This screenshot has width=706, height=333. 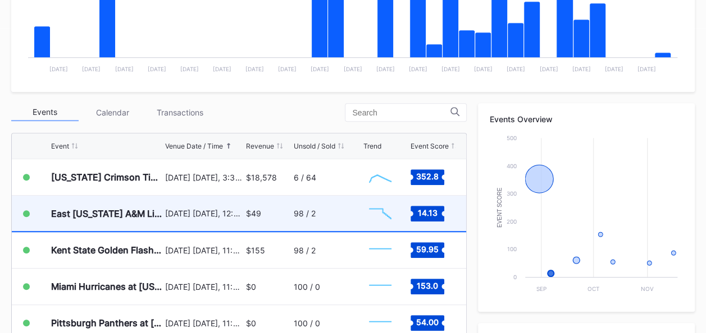 I want to click on div: Events Overview, so click(x=586, y=119).